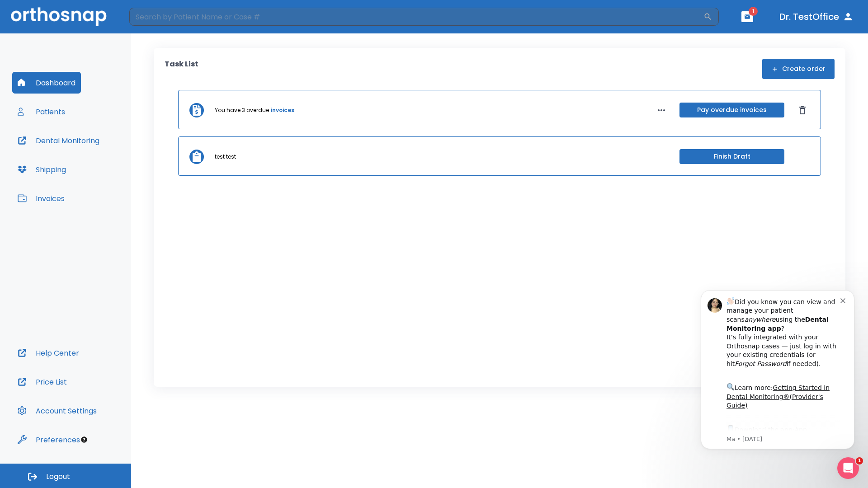 The height and width of the screenshot is (488, 868). What do you see at coordinates (73, 43) in the screenshot?
I see `i: anywhere` at bounding box center [73, 43].